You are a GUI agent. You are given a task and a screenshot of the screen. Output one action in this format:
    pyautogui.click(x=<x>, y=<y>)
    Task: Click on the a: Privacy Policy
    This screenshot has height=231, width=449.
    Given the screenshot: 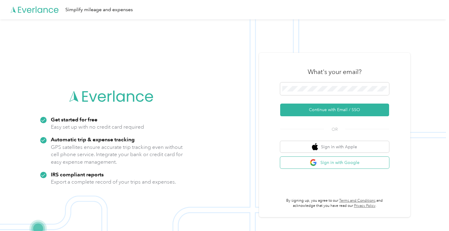 What is the action you would take?
    pyautogui.click(x=365, y=206)
    